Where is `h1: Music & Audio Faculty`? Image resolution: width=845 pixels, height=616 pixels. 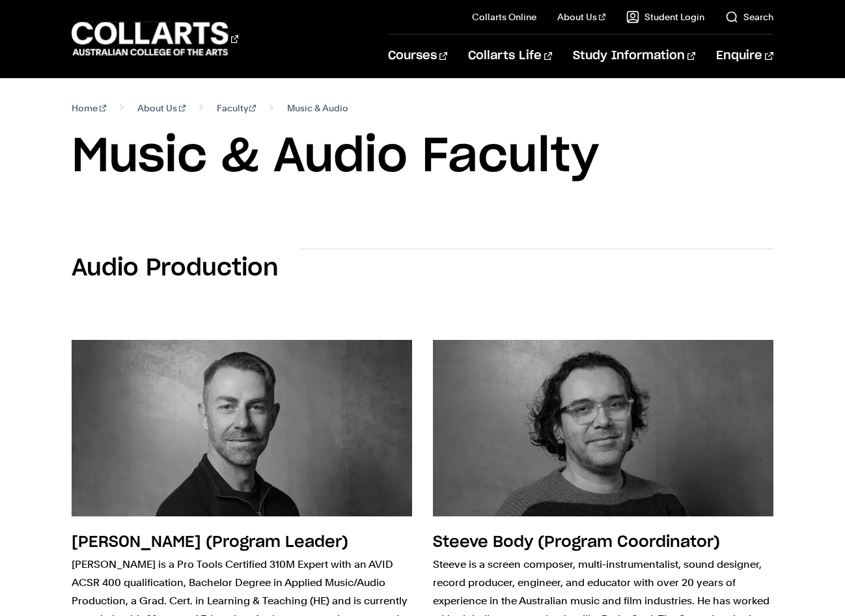 h1: Music & Audio Faculty is located at coordinates (422, 157).